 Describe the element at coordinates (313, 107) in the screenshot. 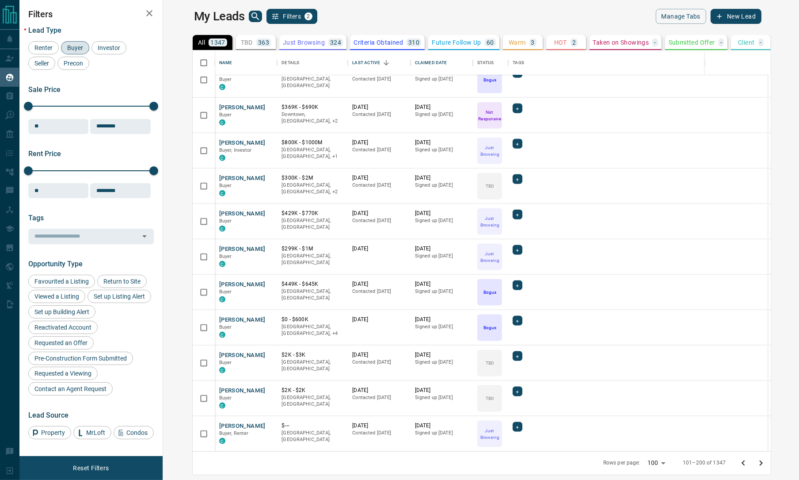

I see `p: $369K - $690K` at that location.